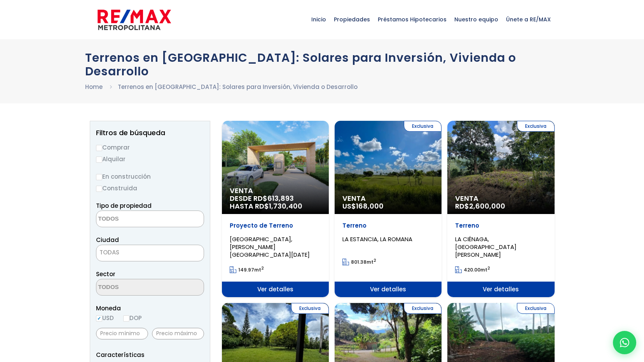 This screenshot has width=644, height=362. Describe the element at coordinates (179, 334) in the screenshot. I see `input: Precio máximo` at that location.